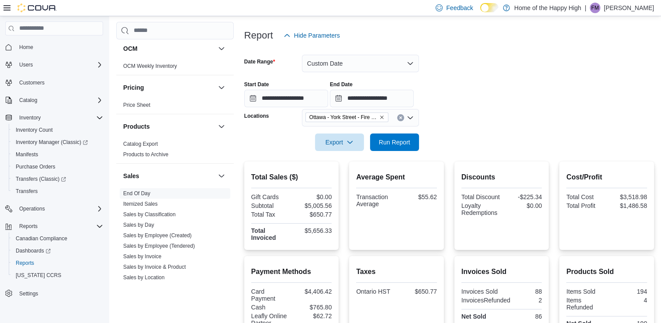  Describe the element at coordinates (341, 84) in the screenshot. I see `label: End Date` at that location.